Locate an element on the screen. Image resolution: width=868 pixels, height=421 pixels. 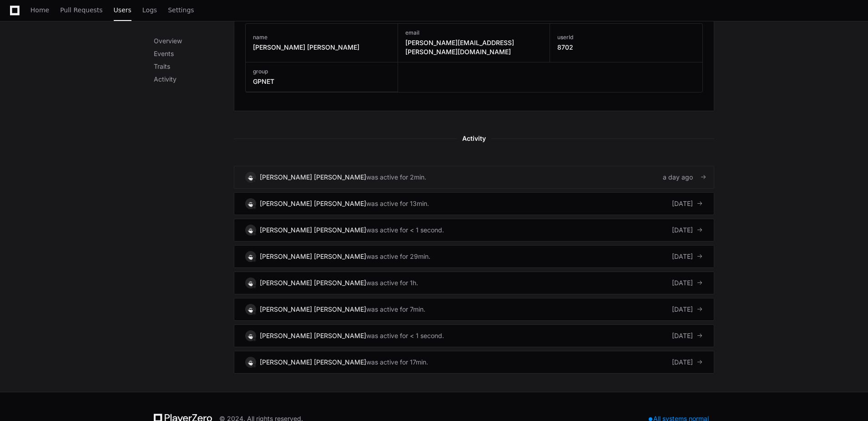
div: was active for 13min. is located at coordinates (398, 203).